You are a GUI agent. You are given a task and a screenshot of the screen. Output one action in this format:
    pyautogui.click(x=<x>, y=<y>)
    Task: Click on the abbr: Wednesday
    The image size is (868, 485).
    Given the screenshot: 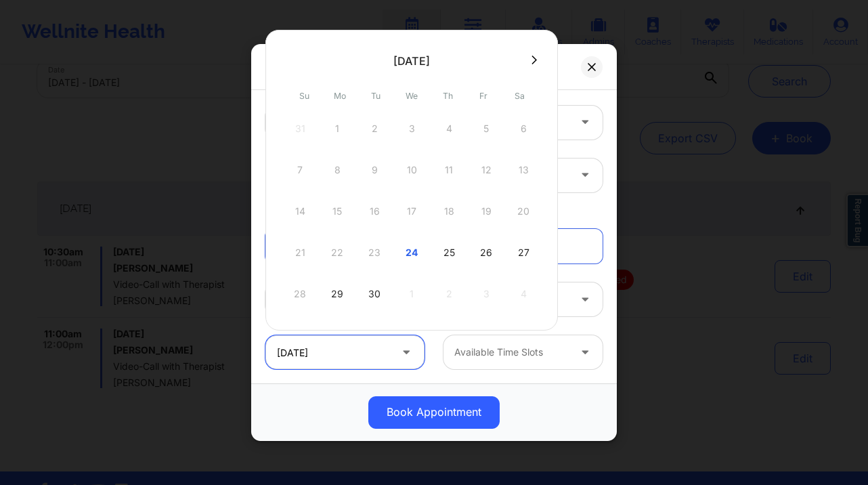 What is the action you would take?
    pyautogui.click(x=412, y=95)
    